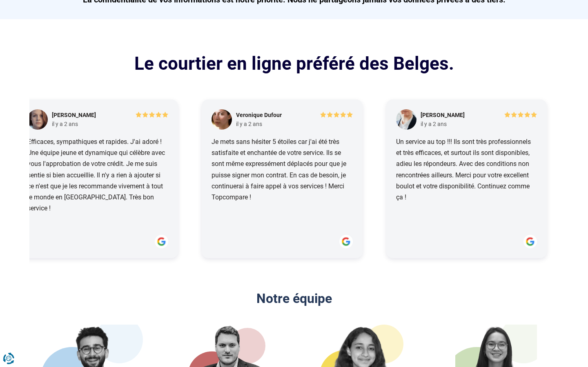 This screenshot has width=588, height=367. What do you see at coordinates (259, 115) in the screenshot?
I see `div: Veronique Dufour` at bounding box center [259, 115].